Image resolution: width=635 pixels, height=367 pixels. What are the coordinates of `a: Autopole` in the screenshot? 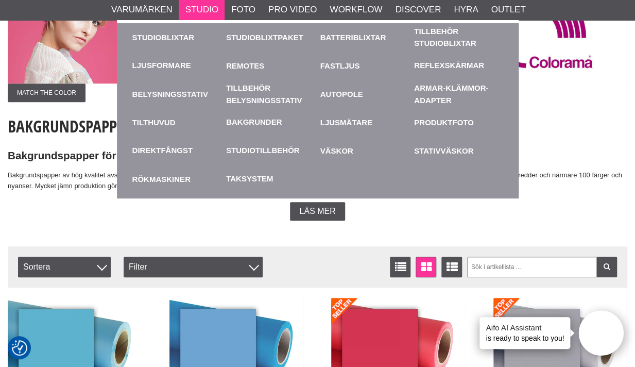 It's located at (365, 94).